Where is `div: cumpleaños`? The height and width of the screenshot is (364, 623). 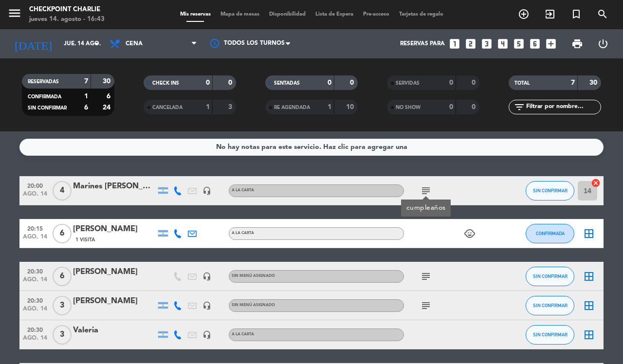
div: cumpleaños is located at coordinates (426, 208).